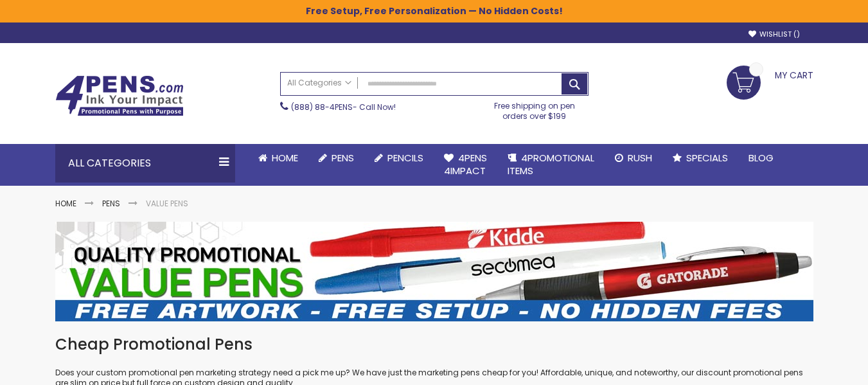 This screenshot has height=385, width=868. Describe the element at coordinates (145, 163) in the screenshot. I see `div: All Categories` at that location.